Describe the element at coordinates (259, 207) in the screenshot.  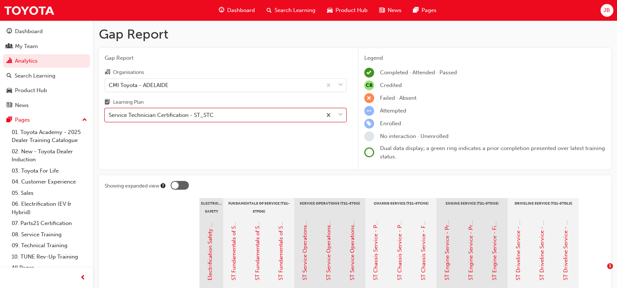
I see `div: Fundamentals of Service (T21-STFOS)` at that location.